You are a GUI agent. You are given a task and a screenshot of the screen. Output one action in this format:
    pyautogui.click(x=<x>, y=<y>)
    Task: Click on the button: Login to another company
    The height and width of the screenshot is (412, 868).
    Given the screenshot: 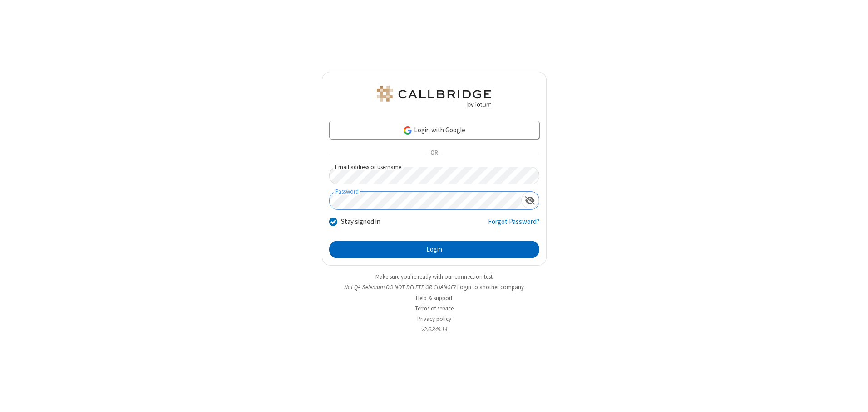 What is the action you would take?
    pyautogui.click(x=490, y=288)
    